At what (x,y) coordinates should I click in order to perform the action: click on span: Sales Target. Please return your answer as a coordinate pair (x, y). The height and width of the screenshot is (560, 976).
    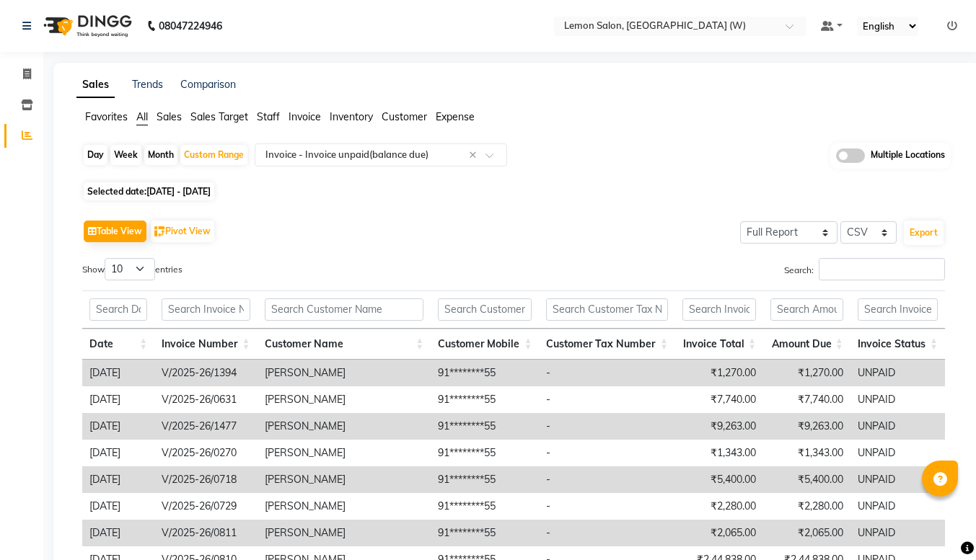
    Looking at the image, I should click on (219, 117).